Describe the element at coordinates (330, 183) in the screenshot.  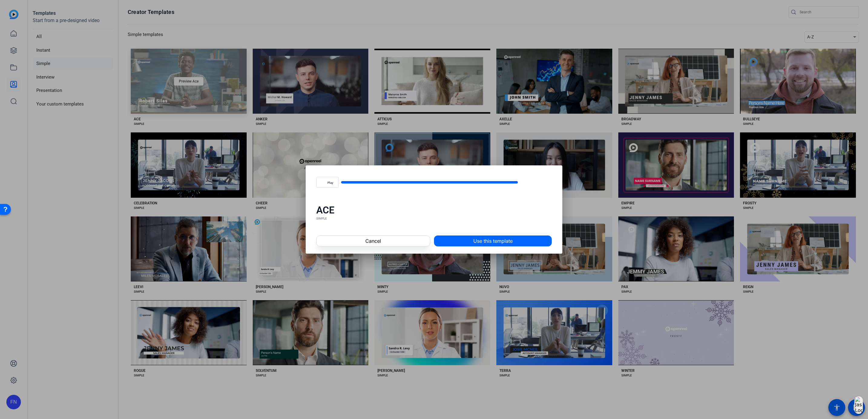
I see `span: Play` at that location.